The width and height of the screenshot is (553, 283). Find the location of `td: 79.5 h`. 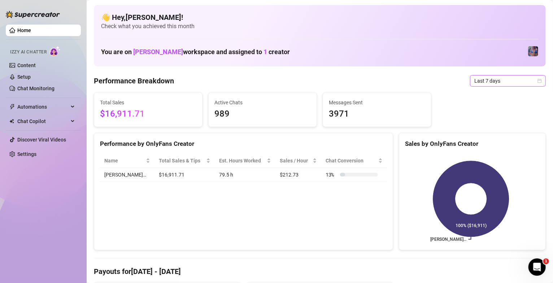

td: 79.5 h is located at coordinates (245, 175).